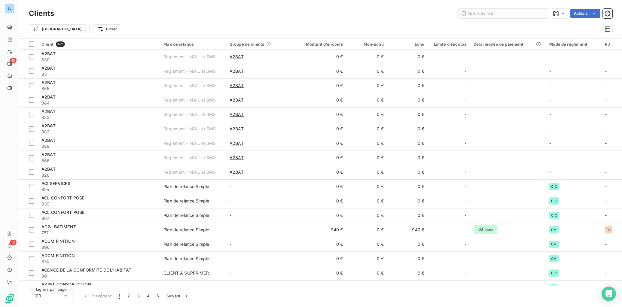 This screenshot has width=622, height=307. What do you see at coordinates (99, 276) in the screenshot?
I see `span: 901` at bounding box center [99, 276].